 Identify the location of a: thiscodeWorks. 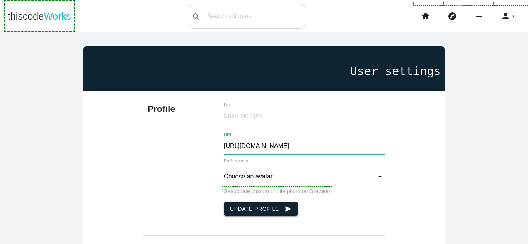
(39, 16).